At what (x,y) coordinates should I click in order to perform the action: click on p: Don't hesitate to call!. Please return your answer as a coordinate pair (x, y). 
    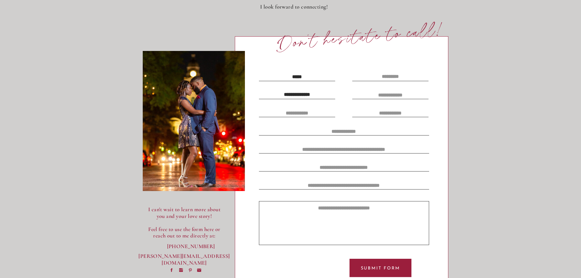
    Looking at the image, I should click on (360, 37).